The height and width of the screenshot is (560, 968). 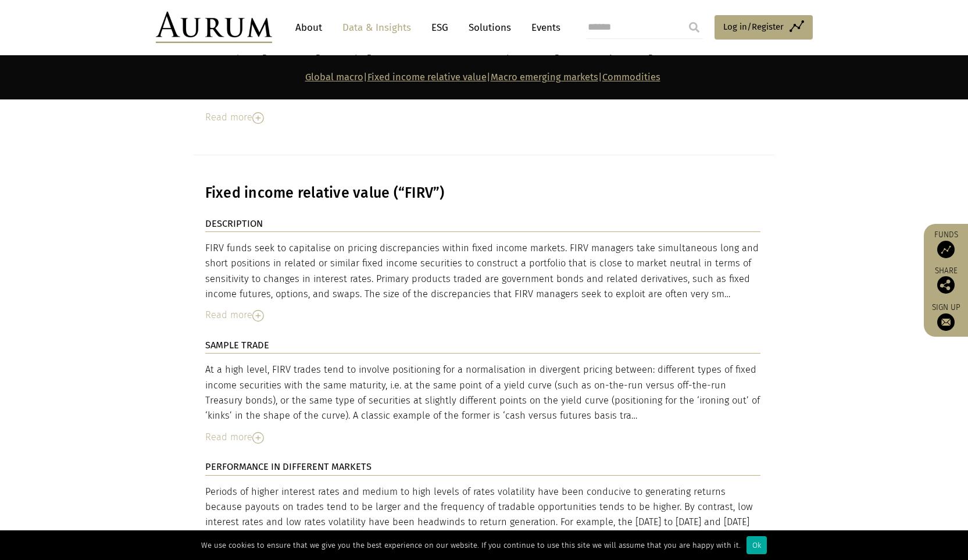 I want to click on a: About, so click(x=309, y=28).